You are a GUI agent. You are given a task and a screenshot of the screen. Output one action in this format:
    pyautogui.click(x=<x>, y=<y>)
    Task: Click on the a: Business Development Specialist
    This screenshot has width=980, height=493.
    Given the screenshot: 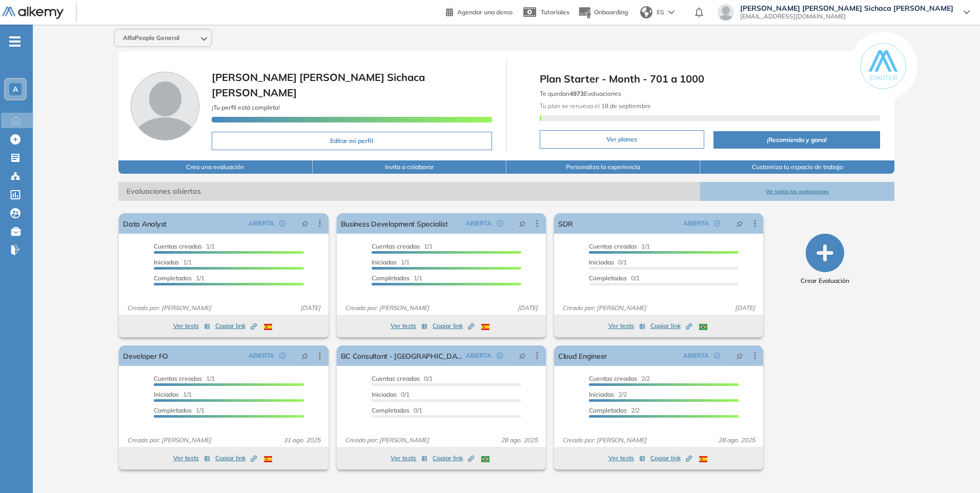 What is the action you would take?
    pyautogui.click(x=394, y=224)
    